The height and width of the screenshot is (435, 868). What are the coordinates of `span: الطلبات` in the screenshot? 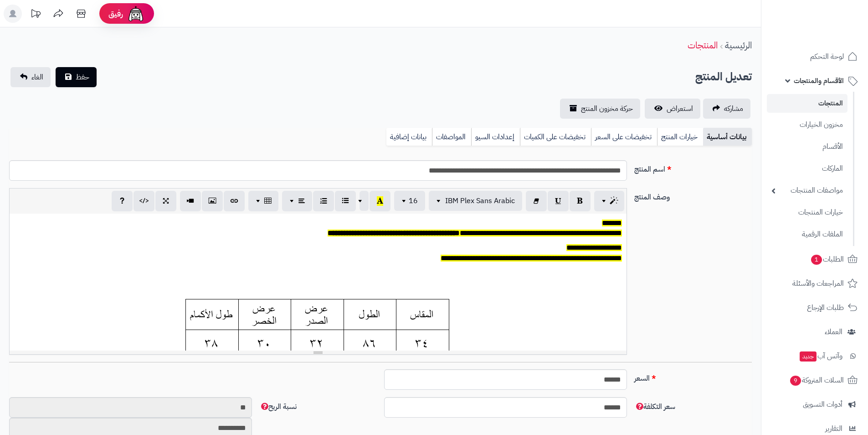 It's located at (827, 259).